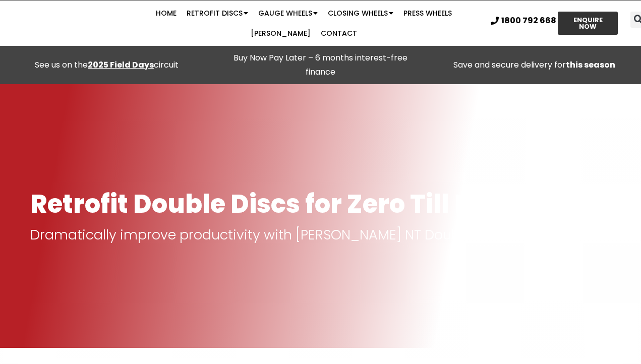 This screenshot has height=364, width=641. I want to click on span: 1800 792 668, so click(529, 21).